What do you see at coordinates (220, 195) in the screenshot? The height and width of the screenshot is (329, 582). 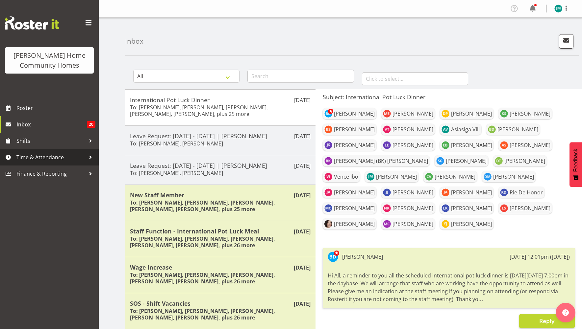 I see `h5: New Staff Member` at bounding box center [220, 195].